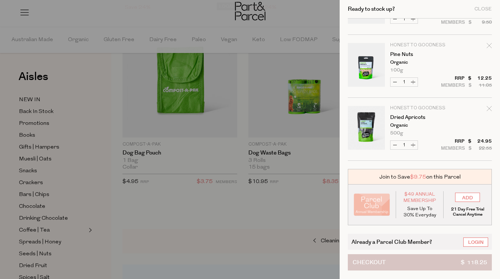 The width and height of the screenshot is (500, 279). I want to click on span: $49 Annual Membership, so click(420, 198).